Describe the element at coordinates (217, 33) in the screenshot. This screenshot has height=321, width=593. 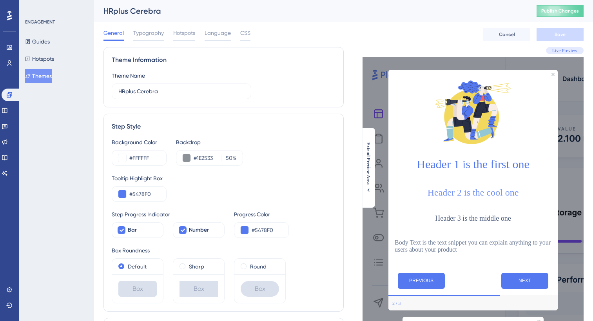
I see `span: Language` at that location.